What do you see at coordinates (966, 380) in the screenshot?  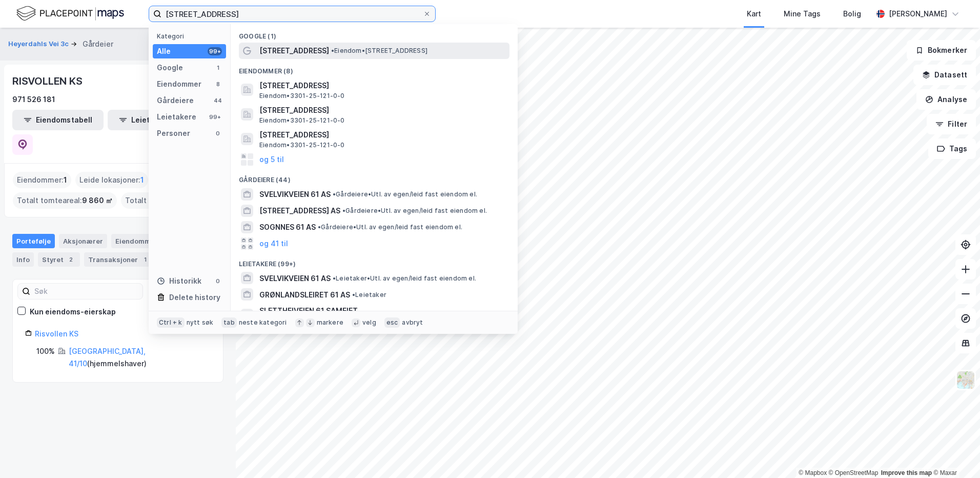 I see `img: Z` at bounding box center [966, 380].